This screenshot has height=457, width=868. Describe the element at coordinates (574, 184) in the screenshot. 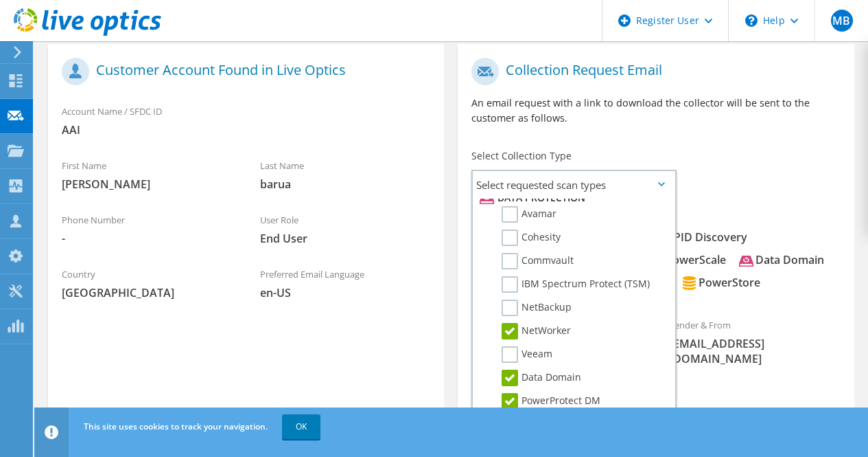

I see `span: Select requested scan types` at that location.